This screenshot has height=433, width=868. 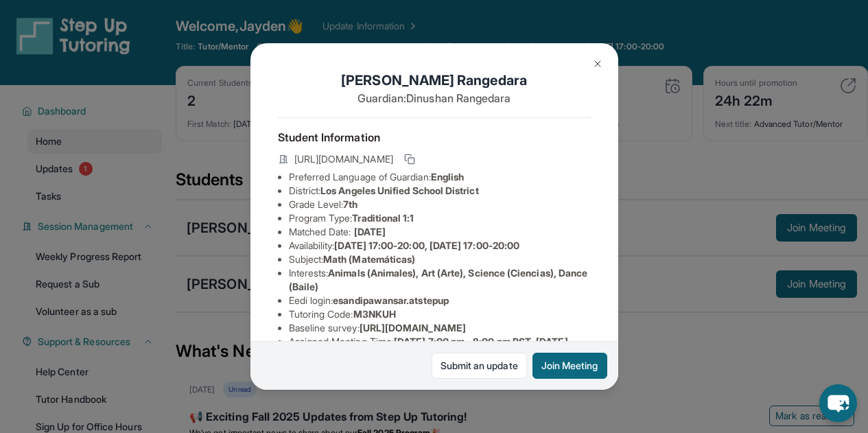 What do you see at coordinates (479, 366) in the screenshot?
I see `a: Submit an update` at bounding box center [479, 366].